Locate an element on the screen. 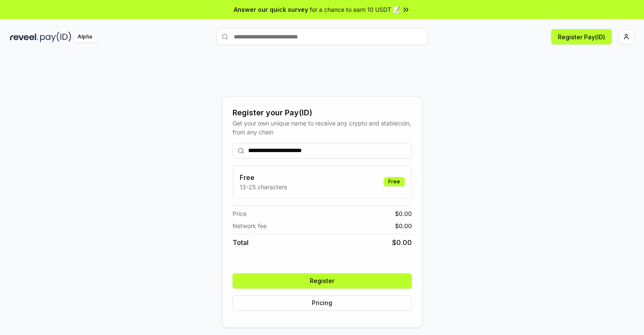 This screenshot has height=335, width=644. span: Answer our quick survey is located at coordinates (271, 9).